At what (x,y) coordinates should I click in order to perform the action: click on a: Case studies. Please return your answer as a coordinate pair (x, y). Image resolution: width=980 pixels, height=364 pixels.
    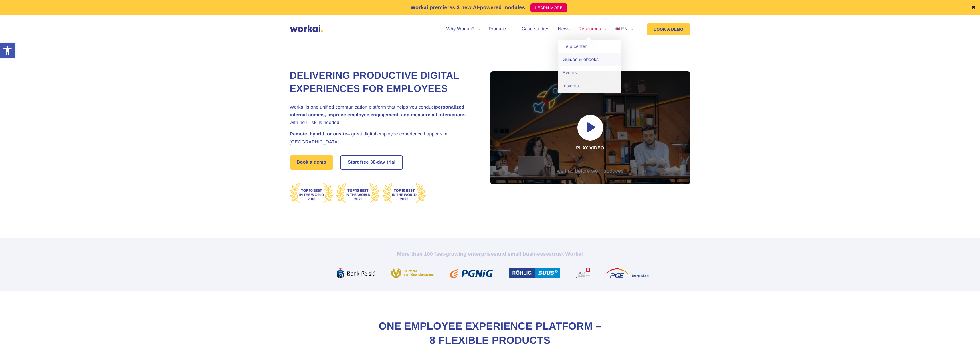
    Looking at the image, I should click on (535, 30).